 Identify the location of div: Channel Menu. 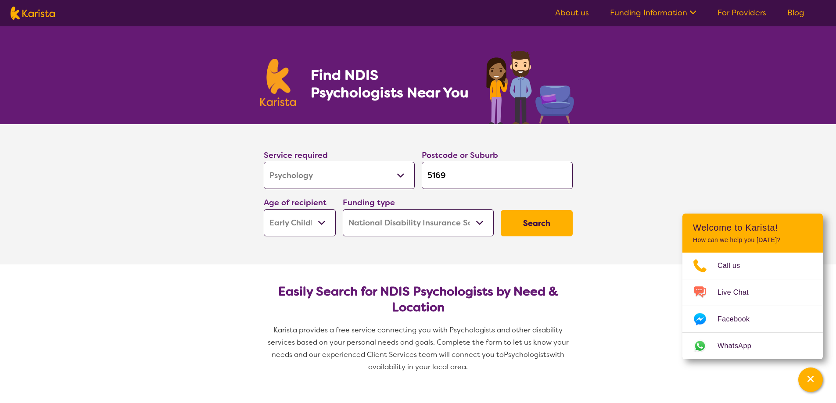
(753, 287).